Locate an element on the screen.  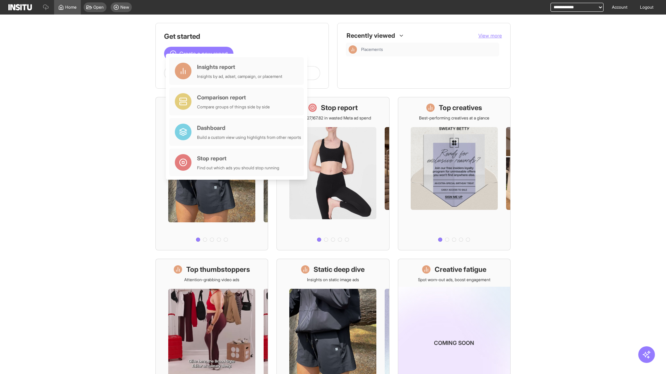
h1: Top thumbstoppers is located at coordinates (218, 270).